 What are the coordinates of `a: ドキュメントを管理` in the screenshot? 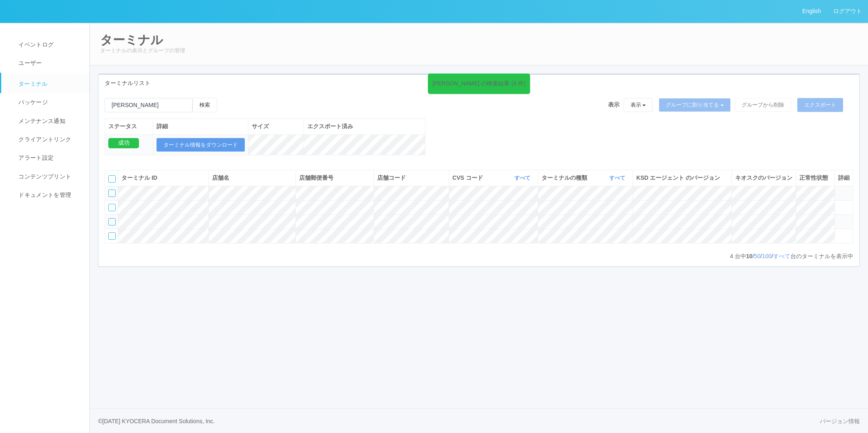 It's located at (49, 195).